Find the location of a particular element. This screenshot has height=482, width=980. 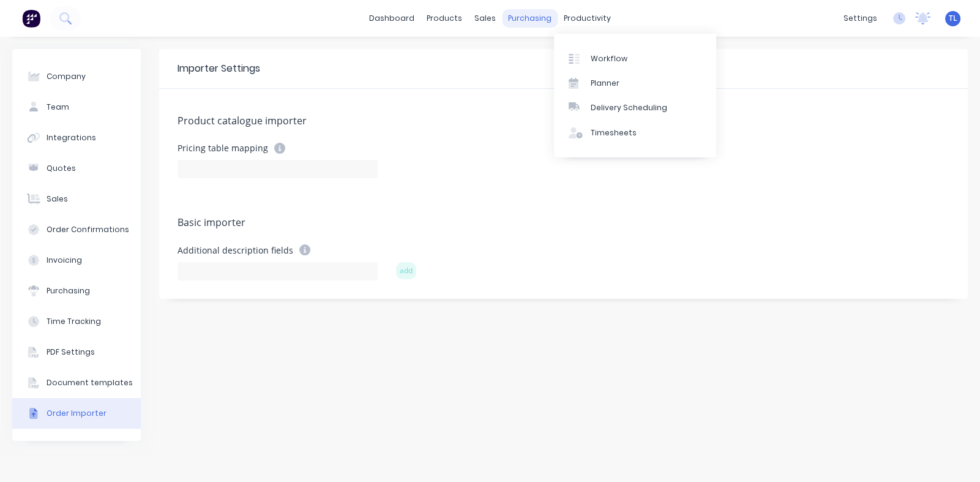

div: Invoicing is located at coordinates (64, 261).